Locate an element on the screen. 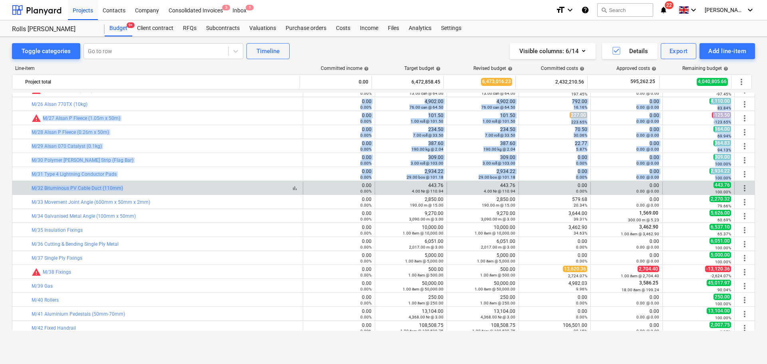 Image resolution: width=767 pixels, height=364 pixels. span: 364.83 is located at coordinates (722, 143).